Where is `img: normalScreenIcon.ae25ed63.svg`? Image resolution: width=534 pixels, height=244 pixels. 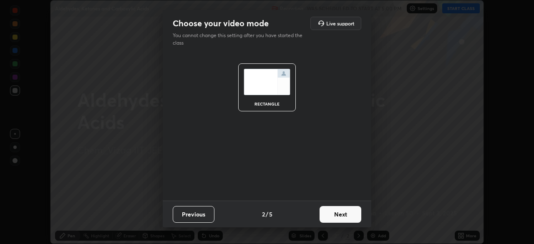
img: normalScreenIcon.ae25ed63.svg is located at coordinates (267, 82).